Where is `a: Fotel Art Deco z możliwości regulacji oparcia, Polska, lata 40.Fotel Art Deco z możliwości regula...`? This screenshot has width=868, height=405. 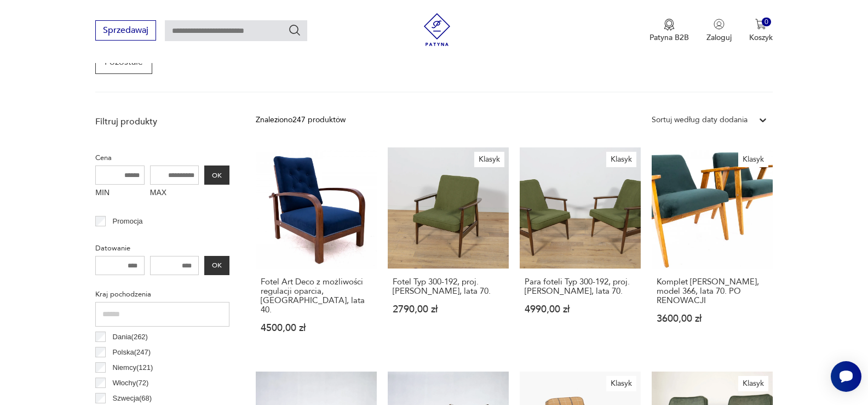 a: Fotel Art Deco z możliwości regulacji oparcia, Polska, lata 40.Fotel Art Deco z możliwości regula... is located at coordinates (316, 251).